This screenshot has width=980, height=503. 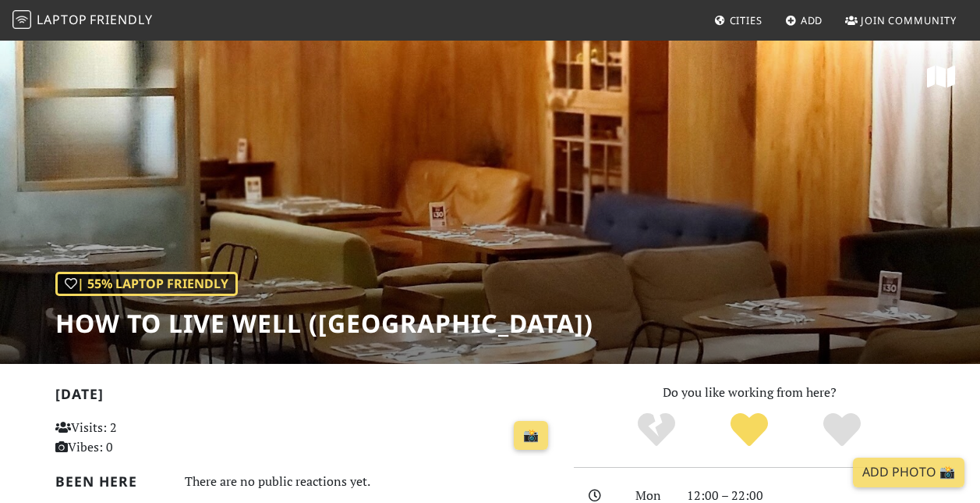 What do you see at coordinates (749, 393) in the screenshot?
I see `p: Do you like working from here?` at bounding box center [749, 393].